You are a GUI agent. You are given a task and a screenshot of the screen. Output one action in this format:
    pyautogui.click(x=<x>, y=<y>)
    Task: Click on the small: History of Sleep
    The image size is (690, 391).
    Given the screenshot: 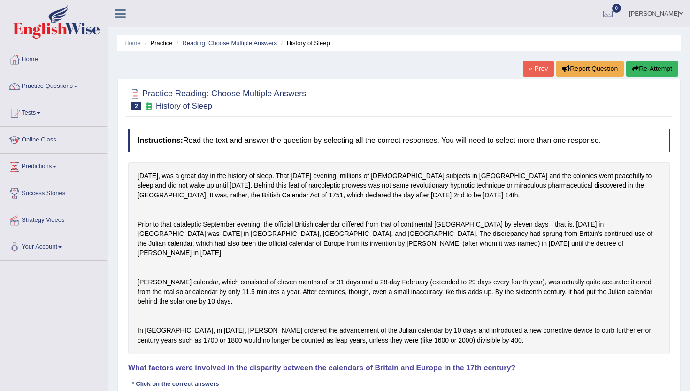 What is the action you would take?
    pyautogui.click(x=184, y=106)
    